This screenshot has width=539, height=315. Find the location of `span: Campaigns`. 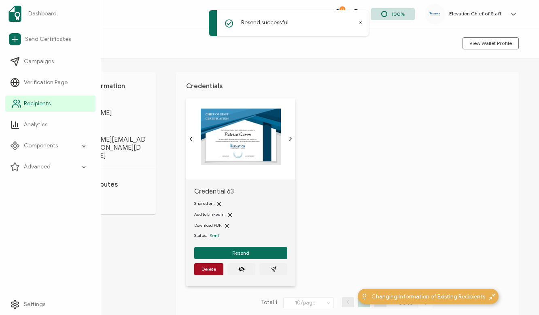

span: Campaigns is located at coordinates (39, 61).